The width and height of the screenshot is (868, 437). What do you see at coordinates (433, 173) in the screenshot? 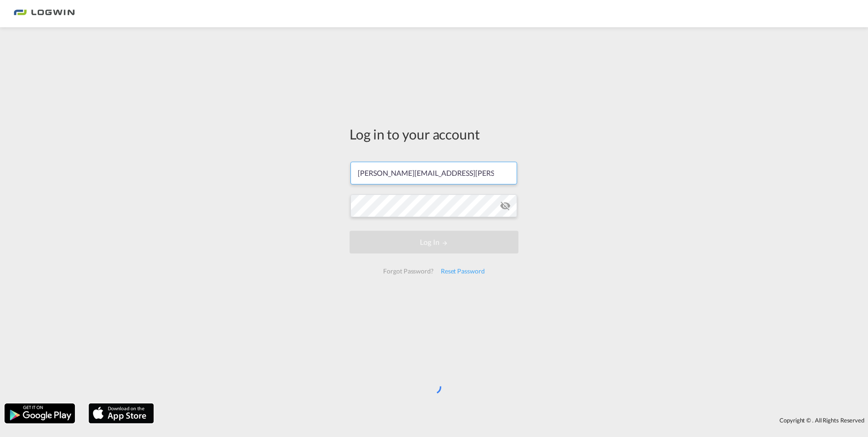
I see `input: Enter email/phone number` at bounding box center [433, 173].